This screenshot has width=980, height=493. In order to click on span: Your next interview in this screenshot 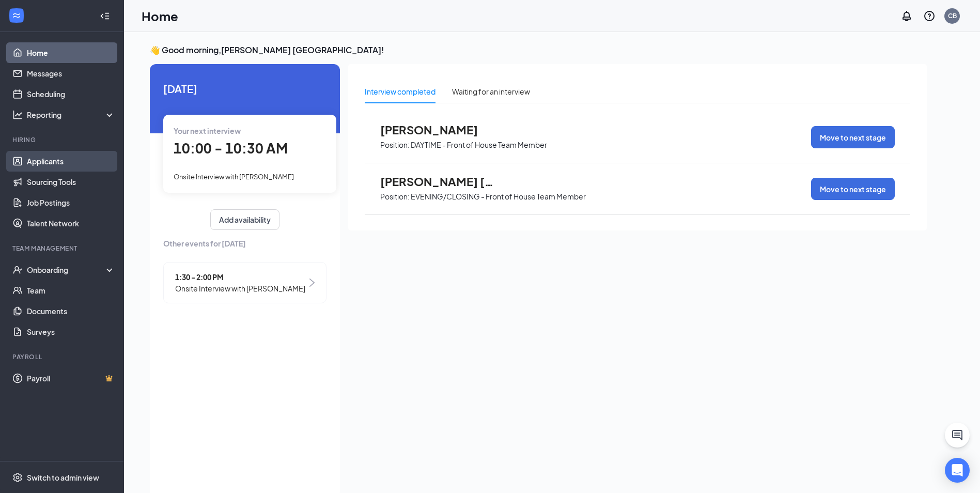, I will do `click(208, 130)`.